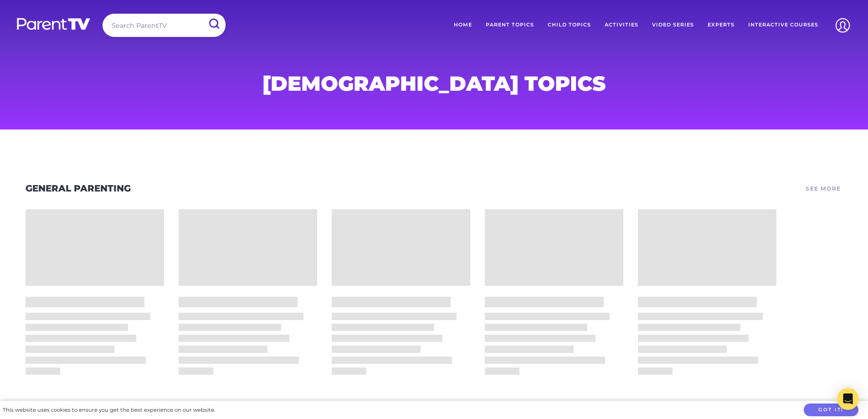  What do you see at coordinates (622, 25) in the screenshot?
I see `a: Activities` at bounding box center [622, 25].